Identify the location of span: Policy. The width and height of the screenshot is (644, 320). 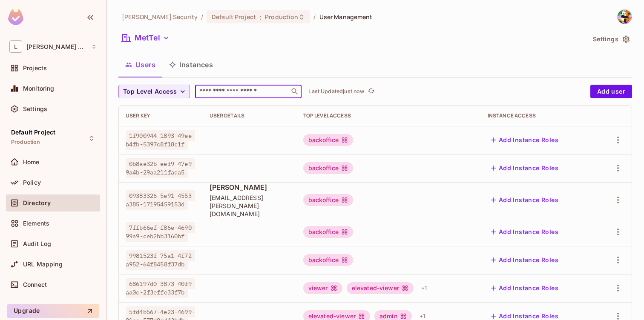
(32, 183).